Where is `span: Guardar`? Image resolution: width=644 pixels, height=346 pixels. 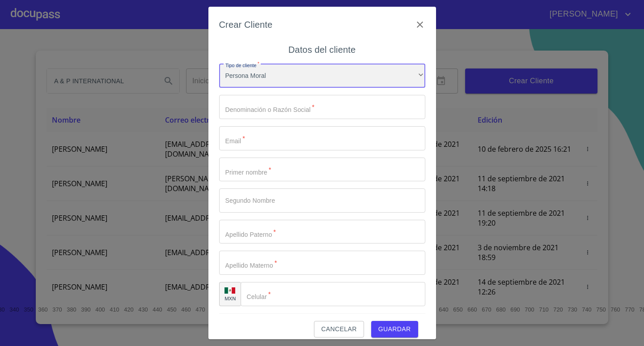
span: Guardar is located at coordinates (394, 329).